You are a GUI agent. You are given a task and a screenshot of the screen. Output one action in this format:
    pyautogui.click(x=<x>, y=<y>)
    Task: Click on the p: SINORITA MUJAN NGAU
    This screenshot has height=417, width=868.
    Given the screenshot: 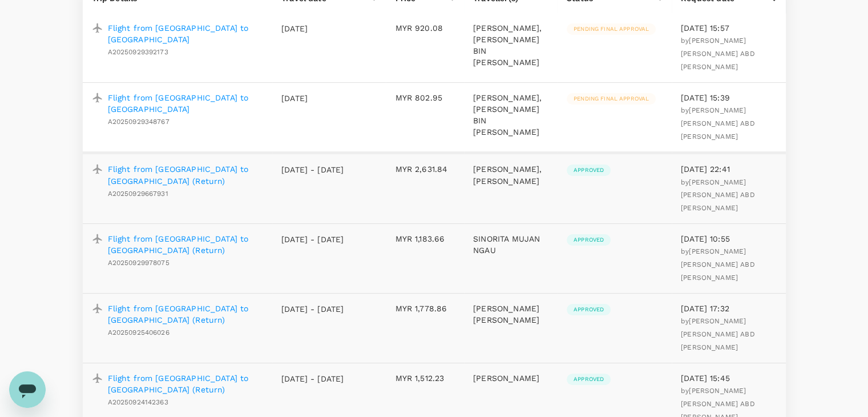 What is the action you would take?
    pyautogui.click(x=511, y=245)
    